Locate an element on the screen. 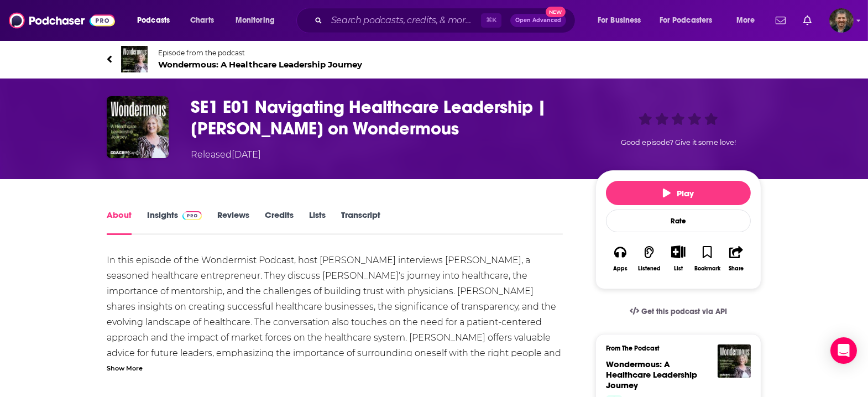 This screenshot has width=868, height=397. input: Search podcasts, credits, & more... is located at coordinates (403, 20).